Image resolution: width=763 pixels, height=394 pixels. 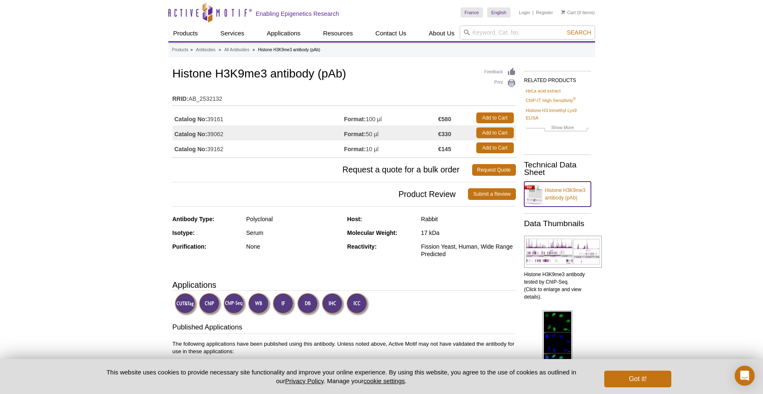 What do you see at coordinates (445, 149) in the screenshot?
I see `strong: €145` at bounding box center [445, 149].